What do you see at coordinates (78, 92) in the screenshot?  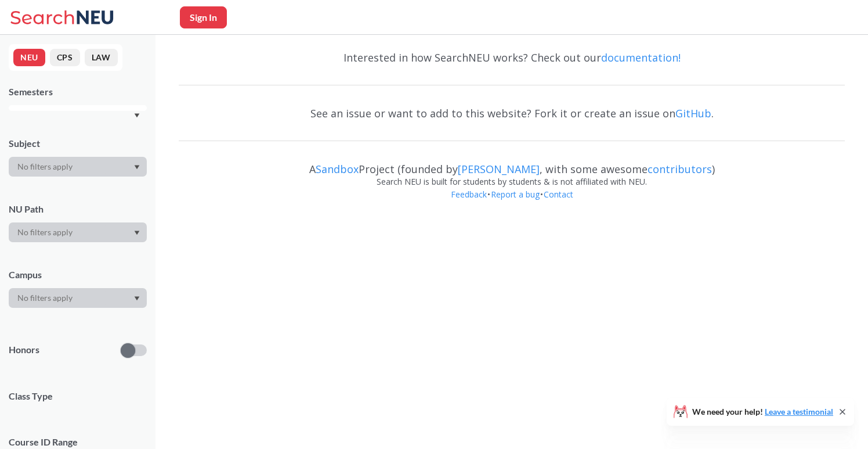 I see `div: Semesters` at bounding box center [78, 92].